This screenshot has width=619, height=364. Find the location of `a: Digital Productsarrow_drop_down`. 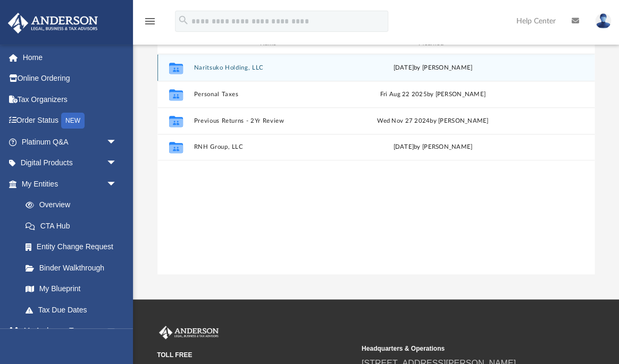

a: Digital Productsarrow_drop_down is located at coordinates (70, 163).